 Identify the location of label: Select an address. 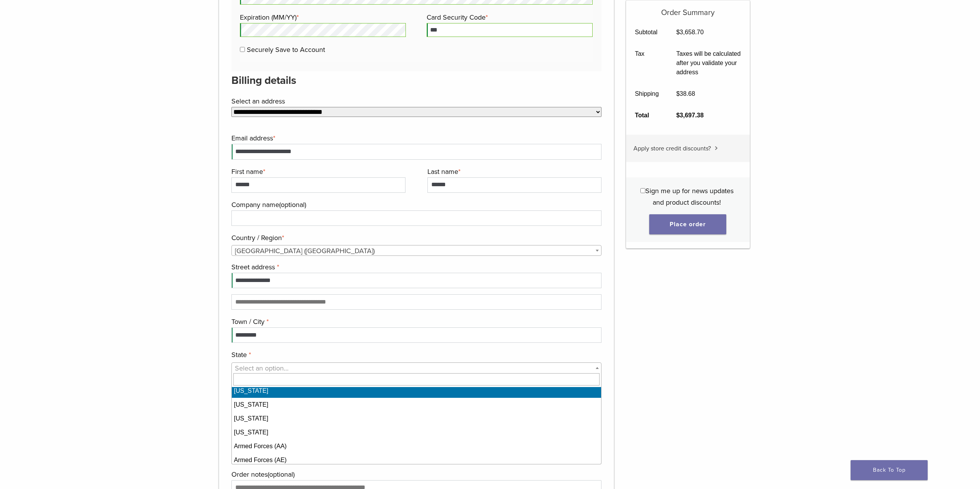
(415, 102).